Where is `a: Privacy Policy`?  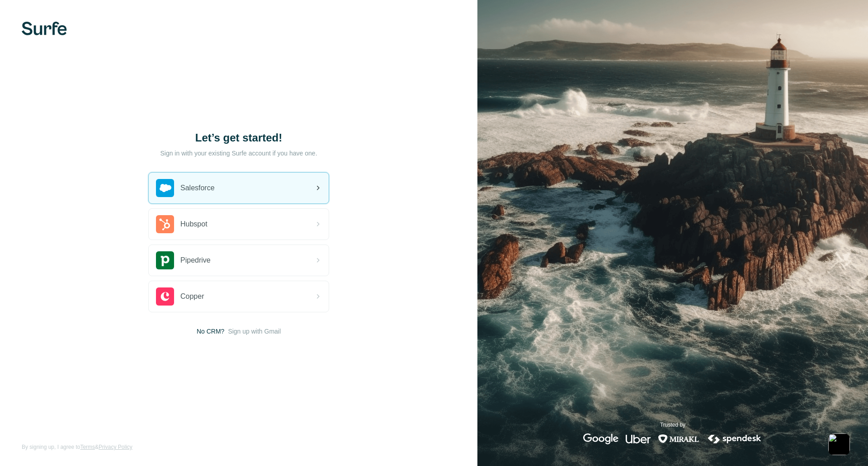 a: Privacy Policy is located at coordinates (116, 447).